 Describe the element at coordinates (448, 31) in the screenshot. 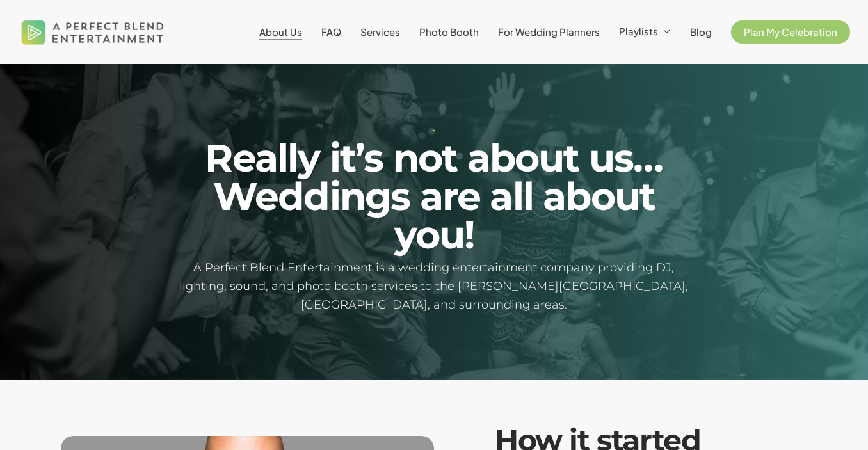

I see `span: Photo Booth` at that location.